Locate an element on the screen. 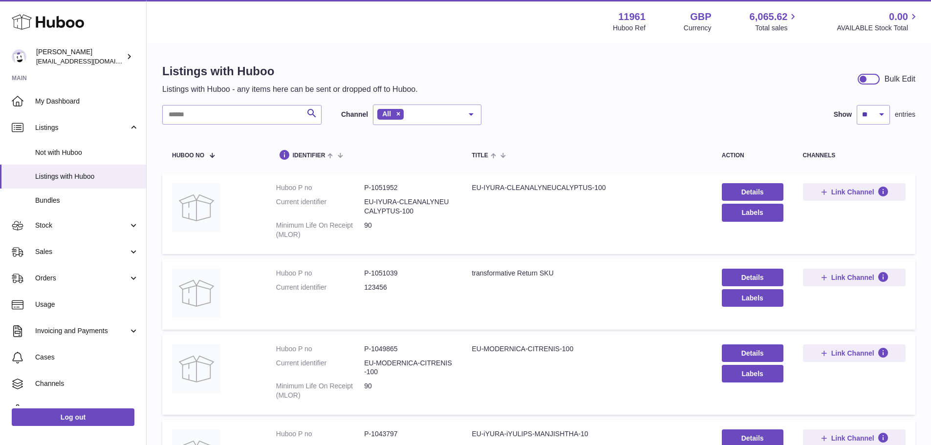  div: Bulk Edit is located at coordinates (899, 79).